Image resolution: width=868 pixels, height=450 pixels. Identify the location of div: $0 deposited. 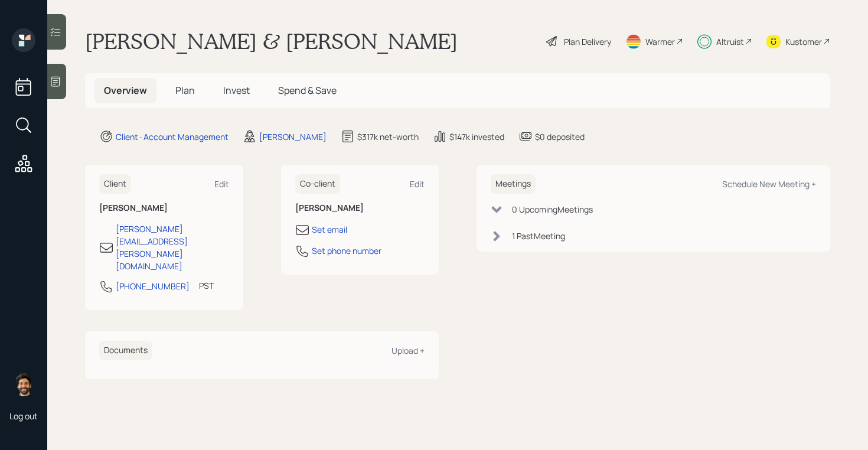
(560, 136).